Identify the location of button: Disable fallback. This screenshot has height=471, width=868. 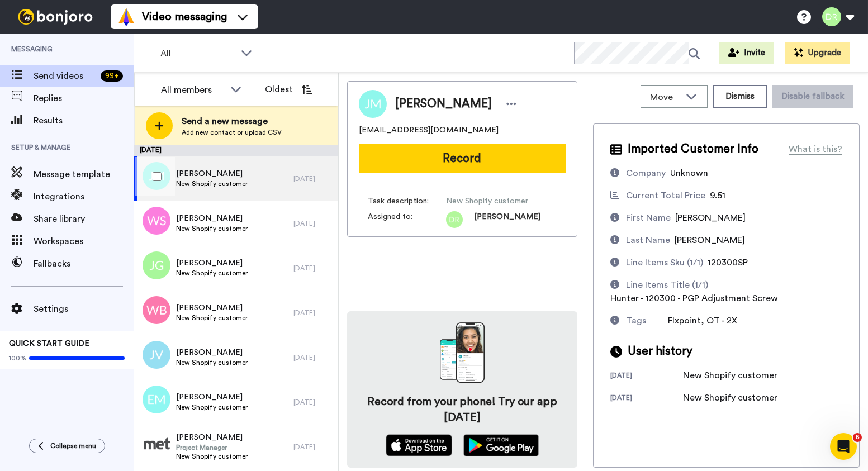
(813, 97).